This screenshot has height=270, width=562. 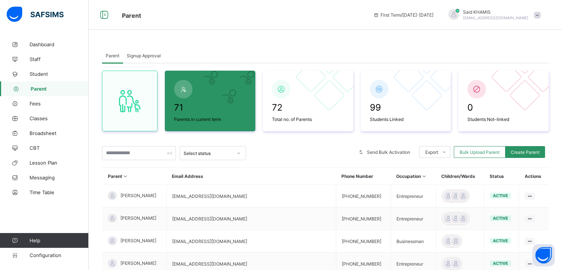 What do you see at coordinates (59, 148) in the screenshot?
I see `span: CBT` at bounding box center [59, 148].